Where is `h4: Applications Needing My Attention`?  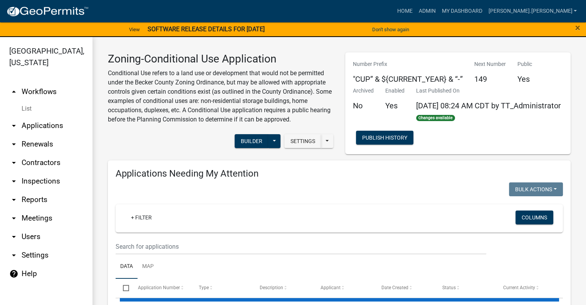
h4: Applications Needing My Attention is located at coordinates (339, 173).